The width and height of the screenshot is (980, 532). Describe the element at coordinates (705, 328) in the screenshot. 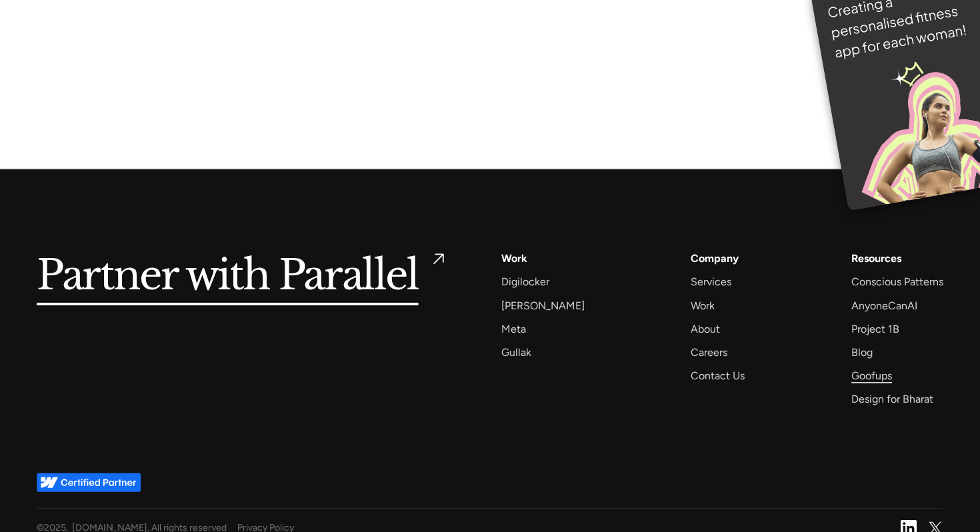

I see `div: About` at that location.